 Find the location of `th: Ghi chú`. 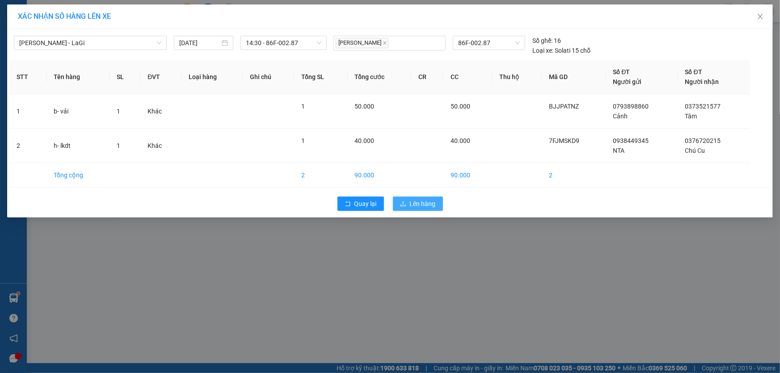

th: Ghi chú is located at coordinates (268, 77).